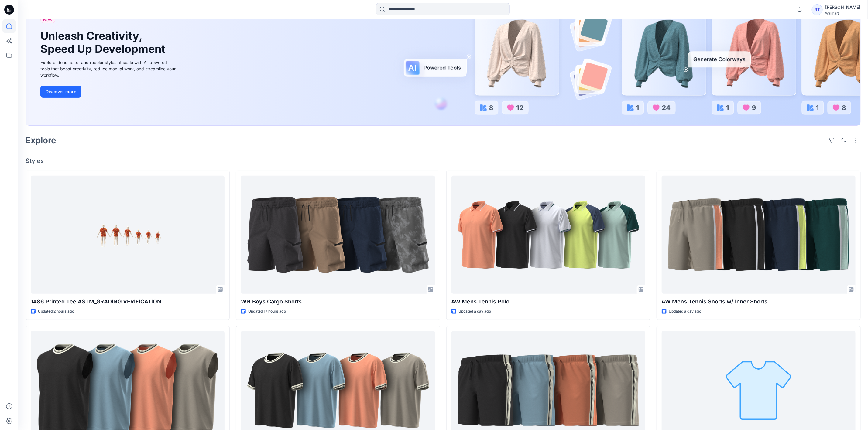 This screenshot has height=430, width=868. Describe the element at coordinates (338, 235) in the screenshot. I see `a: WN Boys Cargo Shorts` at that location.